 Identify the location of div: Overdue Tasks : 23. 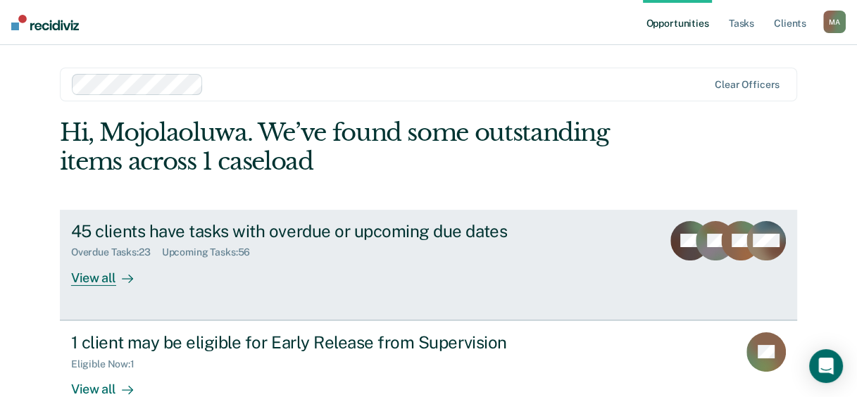
(116, 252).